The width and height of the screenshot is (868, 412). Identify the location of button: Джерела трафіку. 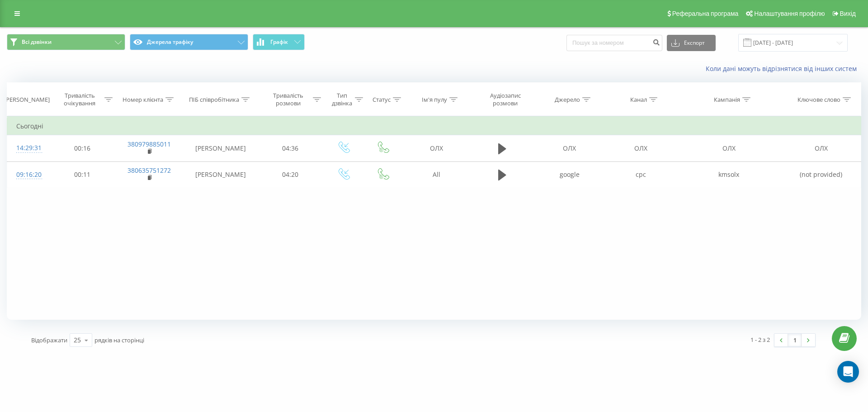
(189, 42).